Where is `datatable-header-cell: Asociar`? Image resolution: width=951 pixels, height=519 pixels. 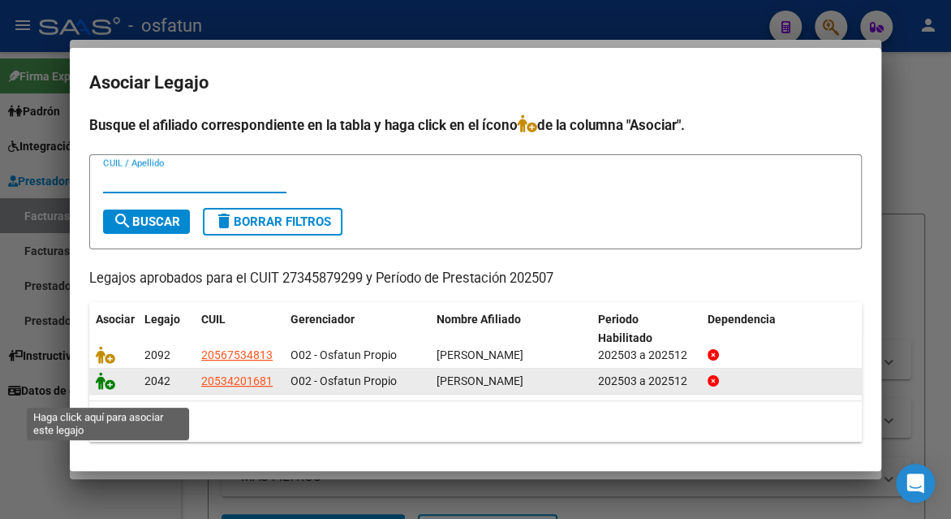
datatable-header-cell: Asociar is located at coordinates (114, 329).